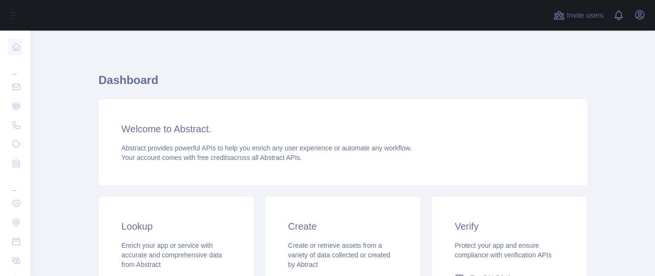 This screenshot has width=655, height=276. What do you see at coordinates (267, 148) in the screenshot?
I see `span: Abstract provides powerful APIs to help you enrich any user experience or automate any workflow.` at bounding box center [267, 148].